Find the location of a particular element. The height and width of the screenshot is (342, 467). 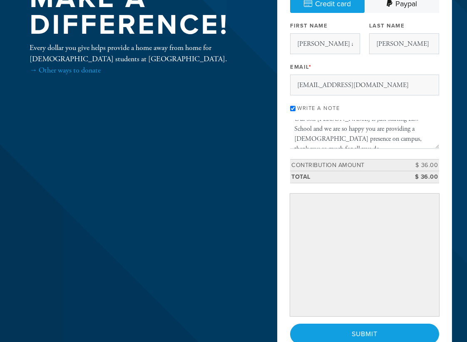

label: Last Name is located at coordinates (387, 26).